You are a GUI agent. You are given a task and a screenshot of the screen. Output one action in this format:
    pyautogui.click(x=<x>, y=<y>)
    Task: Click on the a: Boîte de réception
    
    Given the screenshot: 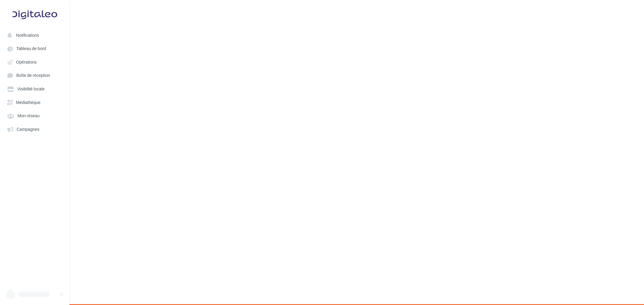 What is the action you would take?
    pyautogui.click(x=35, y=75)
    